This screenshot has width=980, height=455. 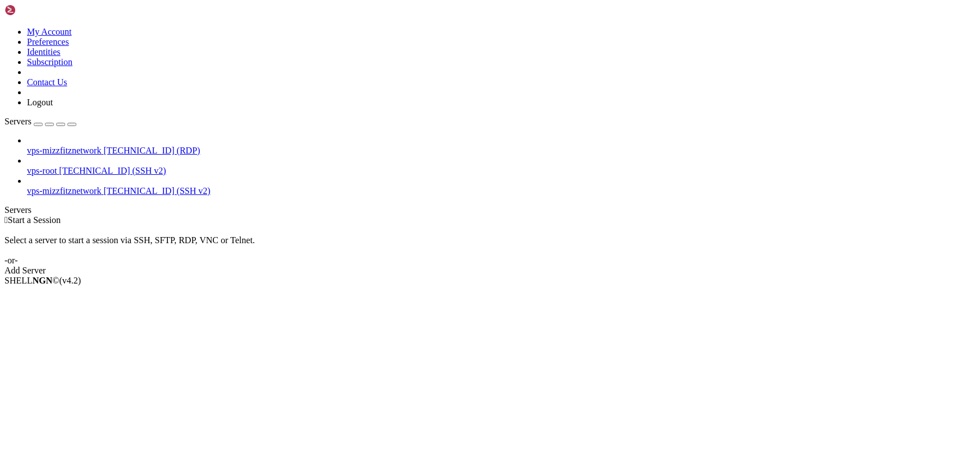 What do you see at coordinates (50, 31) in the screenshot?
I see `a: My Account` at bounding box center [50, 31].